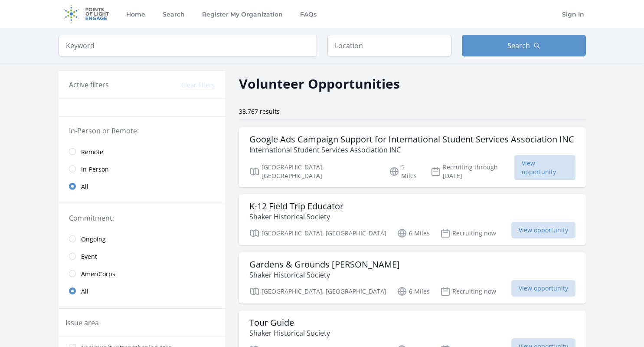  Describe the element at coordinates (142, 239) in the screenshot. I see `a: Ongoing` at that location.